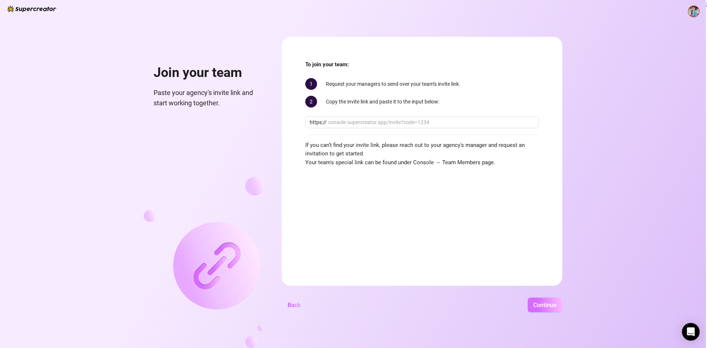 This screenshot has height=348, width=707. I want to click on span: Back, so click(294, 305).